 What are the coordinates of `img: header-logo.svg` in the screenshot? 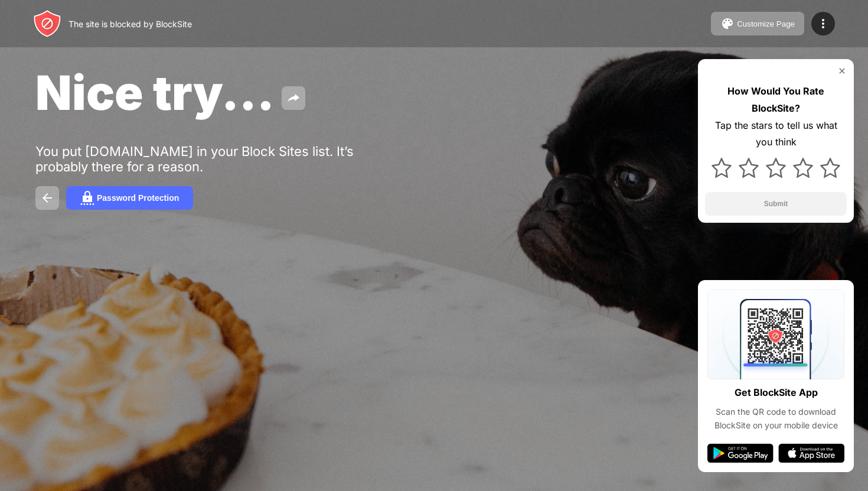 It's located at (47, 24).